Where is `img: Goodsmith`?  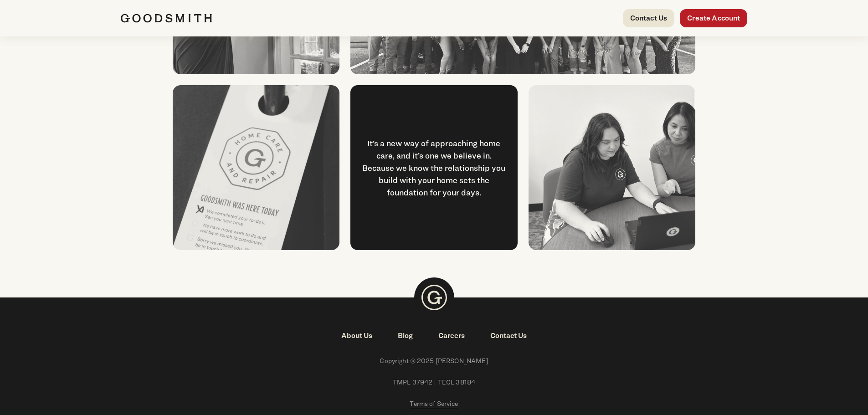 img: Goodsmith is located at coordinates (166, 19).